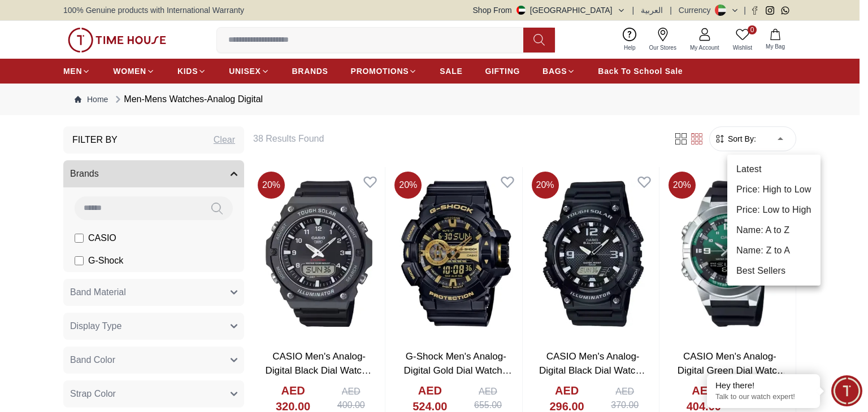  Describe the element at coordinates (773, 210) in the screenshot. I see `li: Price: Low to High` at that location.